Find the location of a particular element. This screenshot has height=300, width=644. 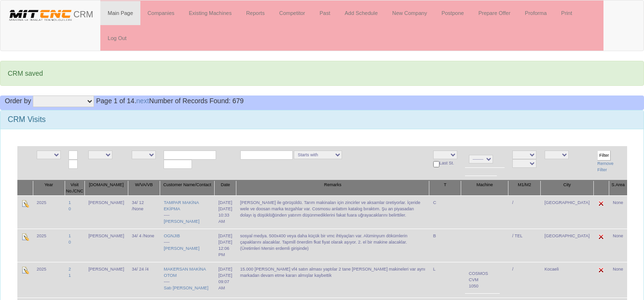

td: 34/ 12 /None is located at coordinates (144, 211).